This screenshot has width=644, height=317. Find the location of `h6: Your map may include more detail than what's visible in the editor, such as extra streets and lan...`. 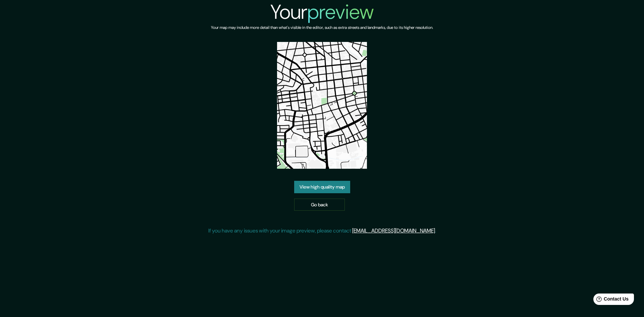

h6: Your map may include more detail than what's visible in the editor, such as extra streets and lan... is located at coordinates (322, 28).